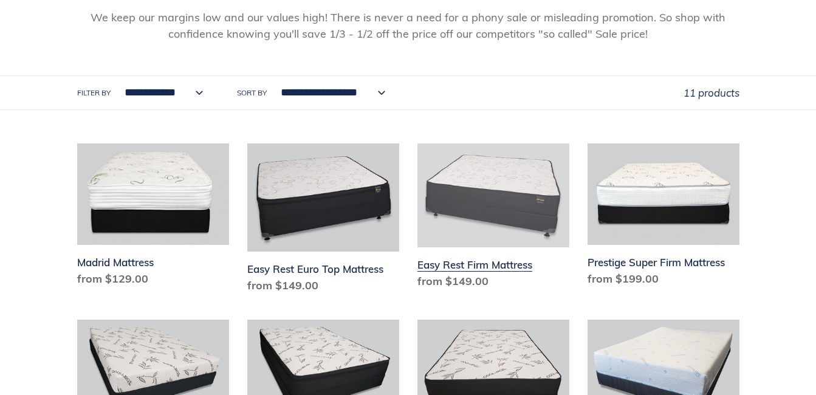 This screenshot has width=816, height=395. Describe the element at coordinates (153, 217) in the screenshot. I see `a: Madrid Mattress` at that location.